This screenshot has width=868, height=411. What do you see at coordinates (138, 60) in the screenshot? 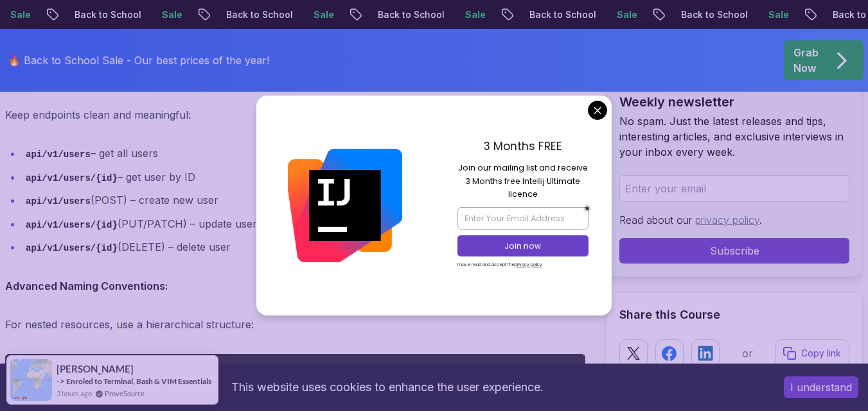
I see `p: 🔥 Back to School Sale - Our best prices of the year!` at bounding box center [138, 60].